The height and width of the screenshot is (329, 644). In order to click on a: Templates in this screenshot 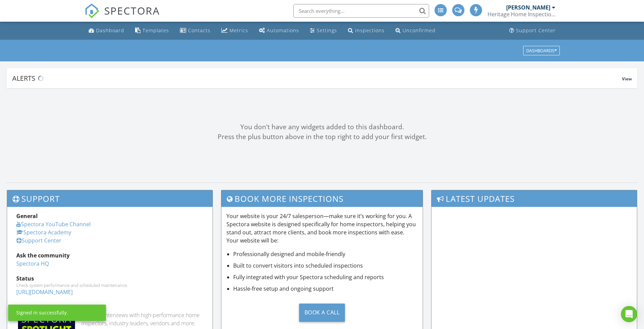, I will do `click(152, 31)`.